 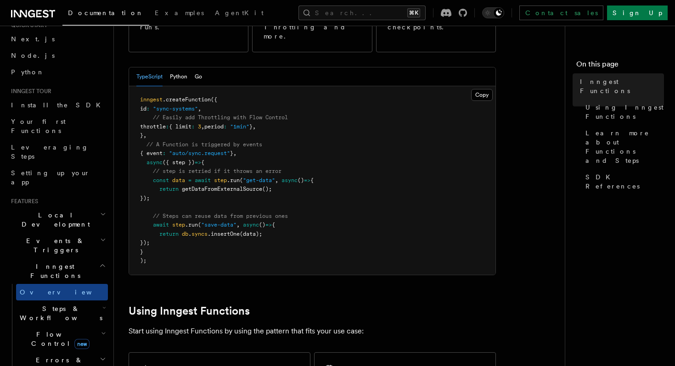 I want to click on a: Node.js, so click(x=57, y=56).